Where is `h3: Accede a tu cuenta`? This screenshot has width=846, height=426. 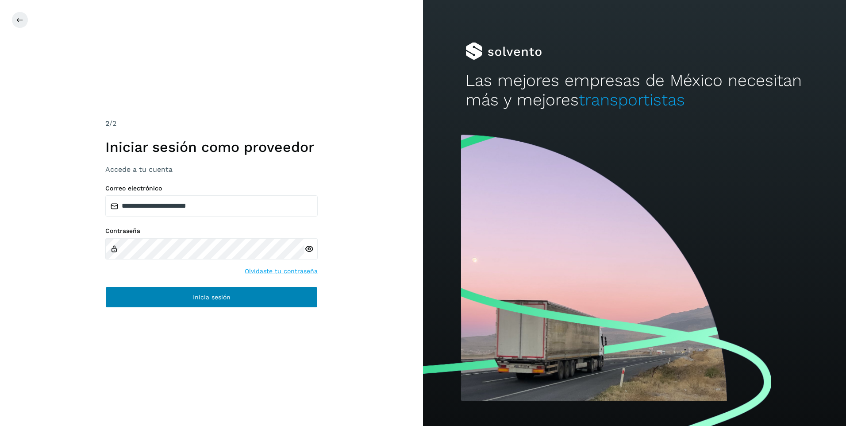 h3: Accede a tu cuenta is located at coordinates (212, 169).